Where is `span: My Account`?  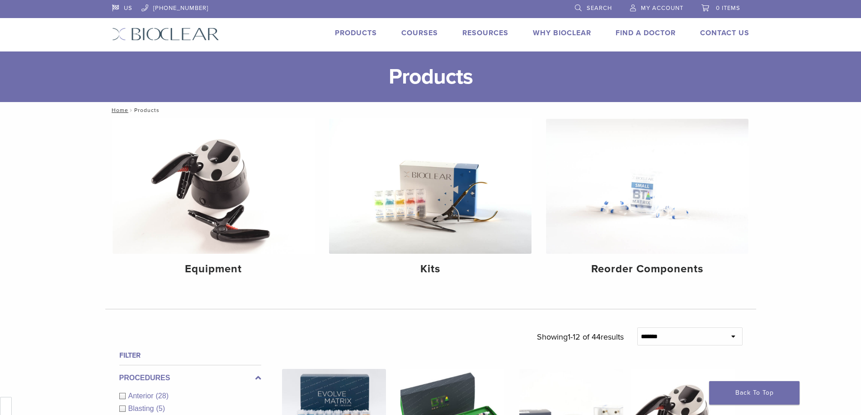
span: My Account is located at coordinates (662, 8).